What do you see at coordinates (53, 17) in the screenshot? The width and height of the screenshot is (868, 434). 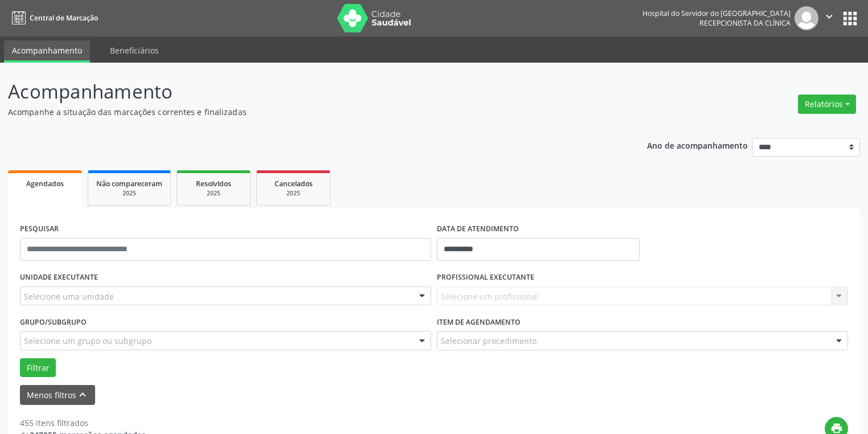 I see `a: Central de Marcação` at bounding box center [53, 17].